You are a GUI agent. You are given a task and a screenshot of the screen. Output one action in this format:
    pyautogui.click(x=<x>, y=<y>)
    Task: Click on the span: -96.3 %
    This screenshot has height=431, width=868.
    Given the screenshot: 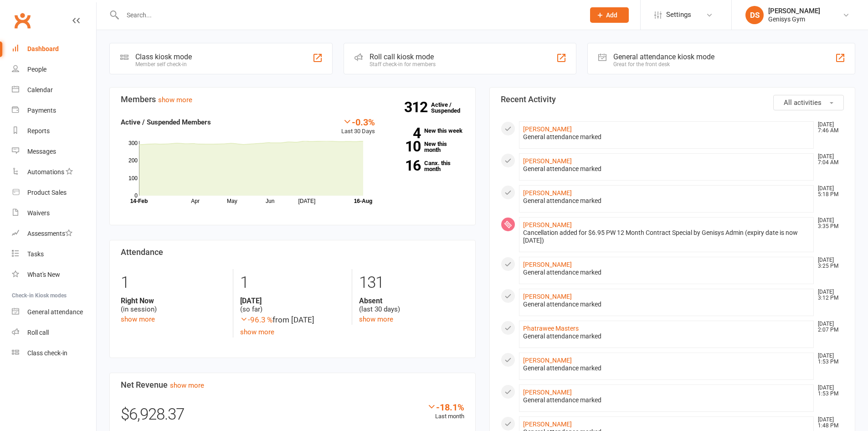 What is the action you would take?
    pyautogui.click(x=256, y=320)
    